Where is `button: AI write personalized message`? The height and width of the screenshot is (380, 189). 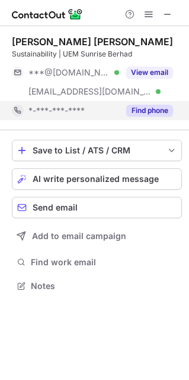
button: AI write personalized message is located at coordinates (97, 179).